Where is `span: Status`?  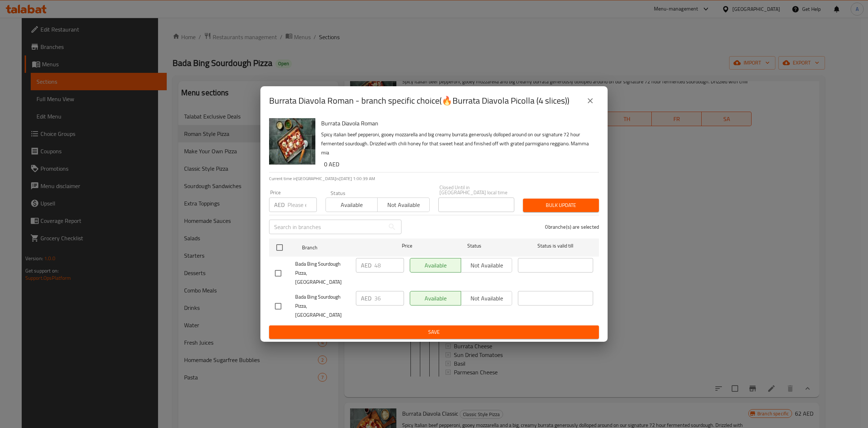 span: Status is located at coordinates (474, 246).